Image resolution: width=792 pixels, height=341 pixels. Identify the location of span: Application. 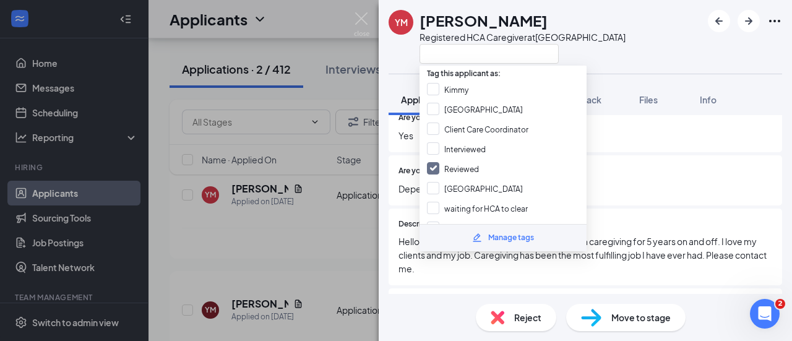
(425, 100).